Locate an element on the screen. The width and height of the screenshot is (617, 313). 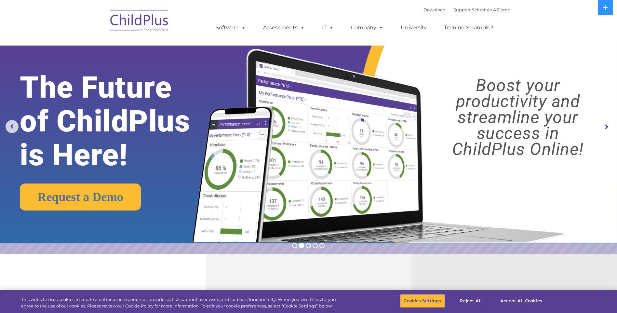
a: Schedule A Demo is located at coordinates (491, 10).